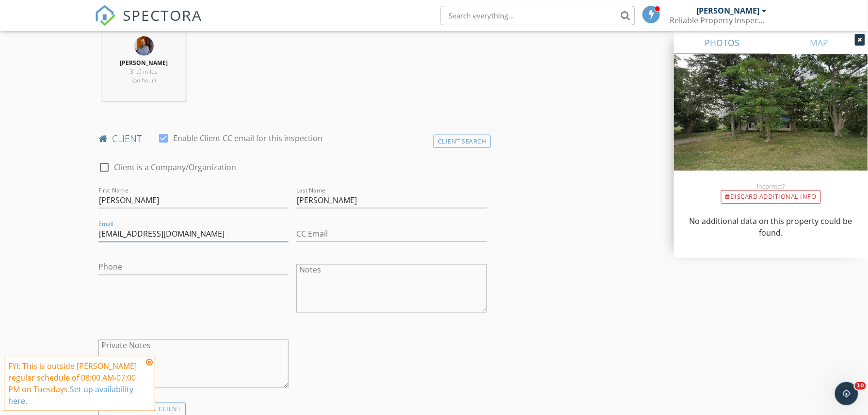 This screenshot has width=868, height=415. Describe the element at coordinates (144, 80) in the screenshot. I see `span: (an hour)` at that location.